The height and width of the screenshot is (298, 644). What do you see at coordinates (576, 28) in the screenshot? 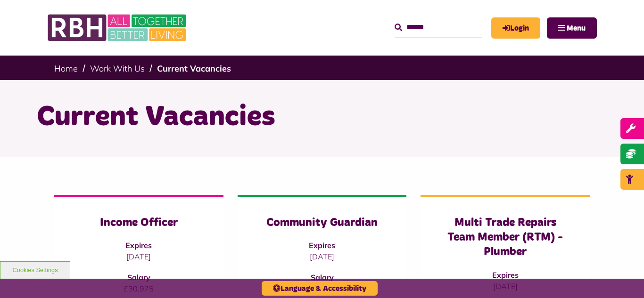
I see `span: Menu` at bounding box center [576, 28].